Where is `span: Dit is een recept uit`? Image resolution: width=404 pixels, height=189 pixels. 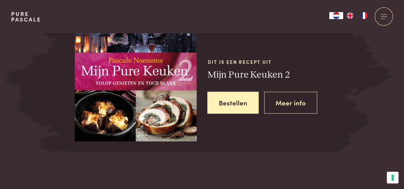
span: Dit is een recept uit is located at coordinates (269, 62).